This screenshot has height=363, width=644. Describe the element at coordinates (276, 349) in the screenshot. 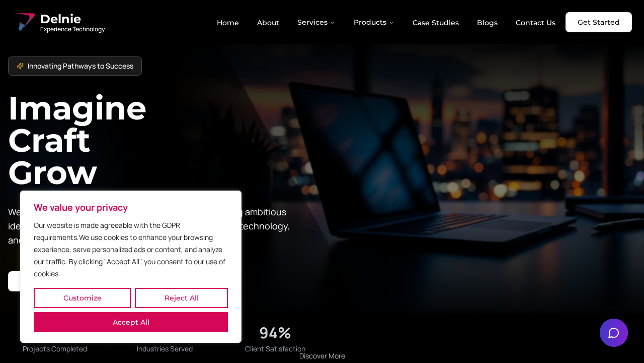

I see `span: Client Satisfaction` at that location.